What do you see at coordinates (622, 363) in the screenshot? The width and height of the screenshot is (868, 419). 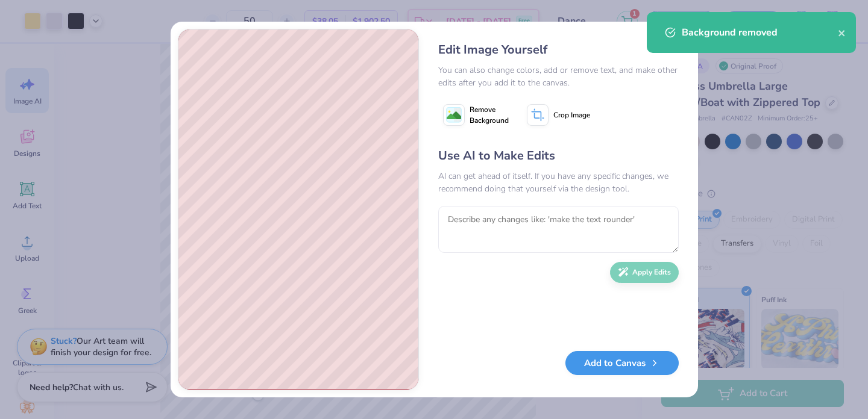 I see `button: Add to Canvas` at bounding box center [622, 363].